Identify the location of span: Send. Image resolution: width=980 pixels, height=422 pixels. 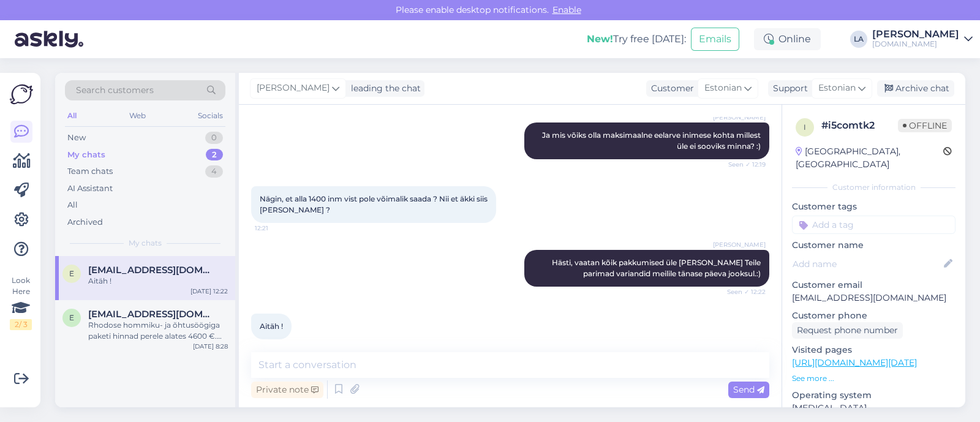
(749, 389).